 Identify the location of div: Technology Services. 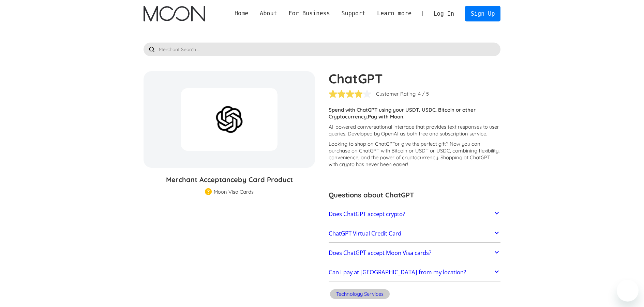
(360, 294).